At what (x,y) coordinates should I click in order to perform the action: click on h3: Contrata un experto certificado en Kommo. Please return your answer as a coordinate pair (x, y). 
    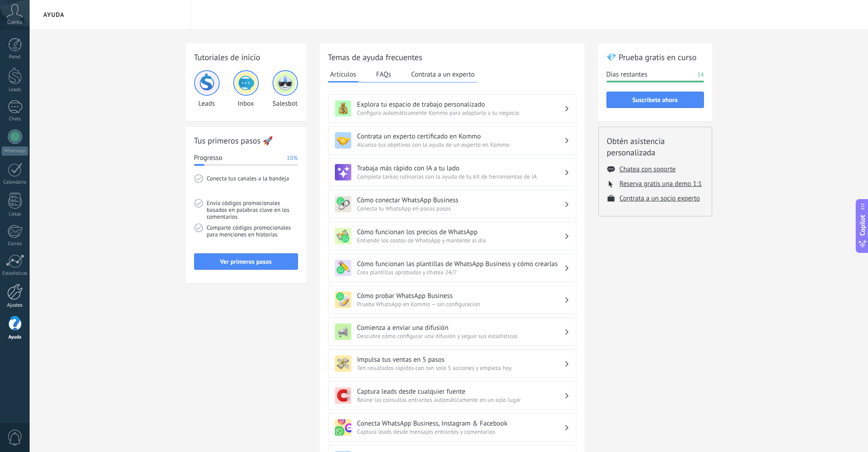
    Looking at the image, I should click on (460, 136).